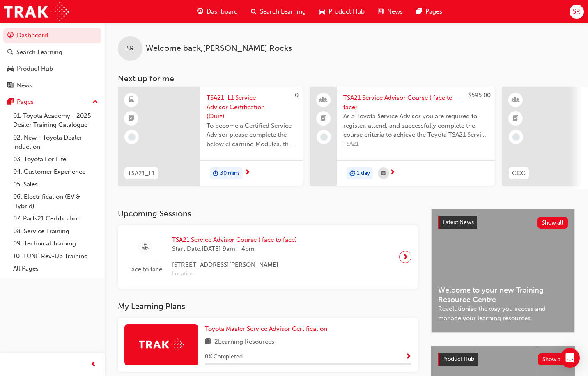 This screenshot has height=376, width=588. What do you see at coordinates (342, 11) in the screenshot?
I see `a: car-iconProduct Hub` at bounding box center [342, 11].